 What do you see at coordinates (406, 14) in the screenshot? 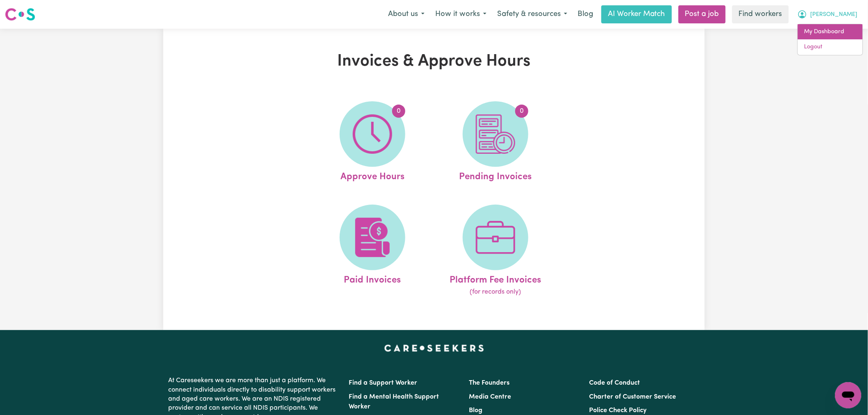
I see `button: About us` at bounding box center [406, 14].